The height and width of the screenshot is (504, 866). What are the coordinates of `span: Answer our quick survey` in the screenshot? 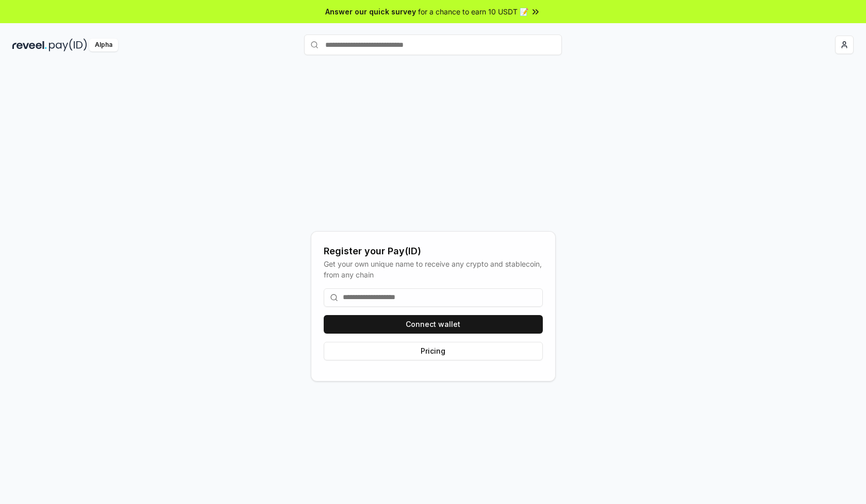 It's located at (371, 11).